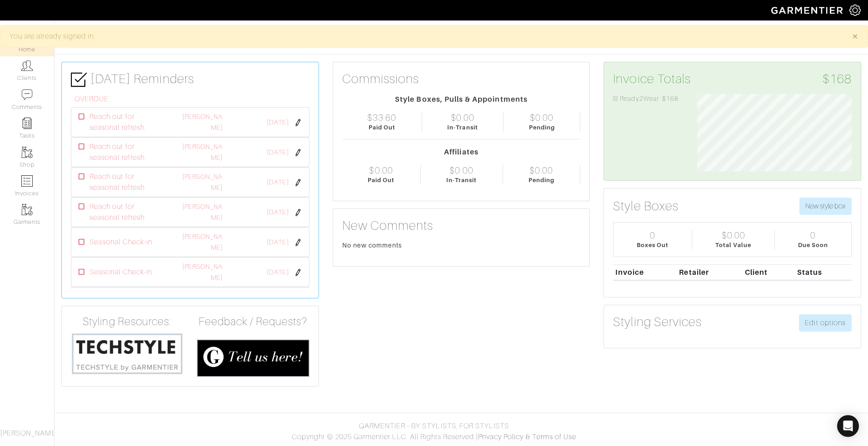 This screenshot has height=446, width=868. I want to click on a: Privacy Policy & Terms of Use, so click(527, 437).